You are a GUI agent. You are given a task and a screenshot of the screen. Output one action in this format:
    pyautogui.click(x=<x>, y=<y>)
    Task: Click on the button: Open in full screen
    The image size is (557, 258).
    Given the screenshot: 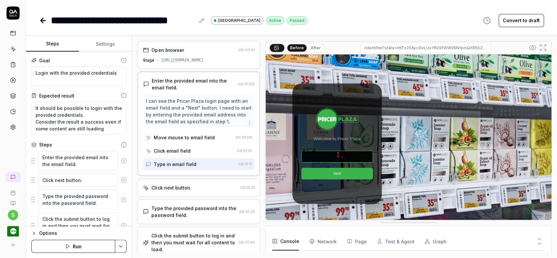 What is the action you would take?
    pyautogui.click(x=543, y=48)
    